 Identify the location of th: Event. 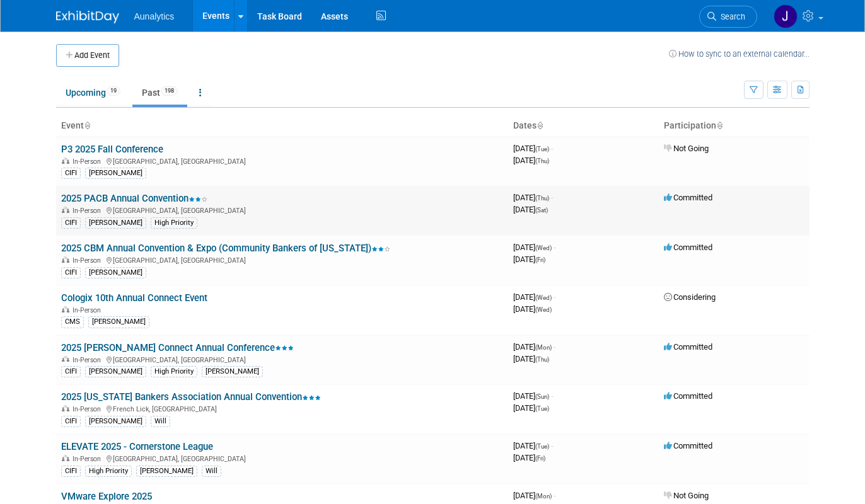
(282, 126).